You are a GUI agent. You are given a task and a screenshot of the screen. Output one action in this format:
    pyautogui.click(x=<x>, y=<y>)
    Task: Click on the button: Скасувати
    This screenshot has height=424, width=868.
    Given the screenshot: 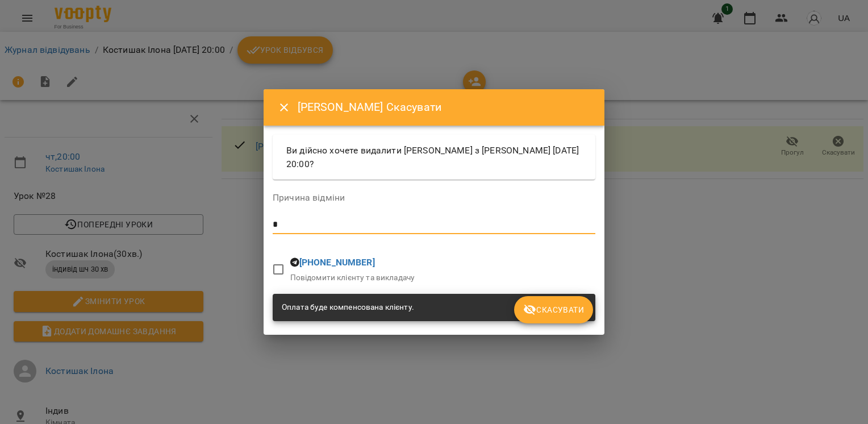 What is the action you would take?
    pyautogui.click(x=553, y=309)
    